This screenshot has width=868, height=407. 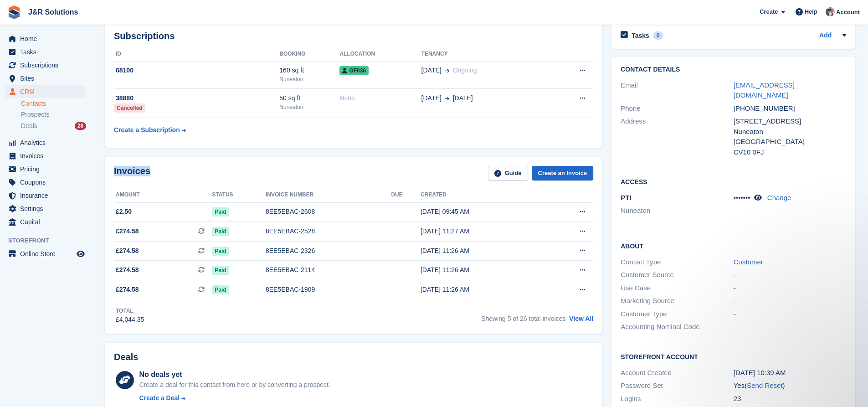 I want to click on span: Coupons, so click(x=47, y=182).